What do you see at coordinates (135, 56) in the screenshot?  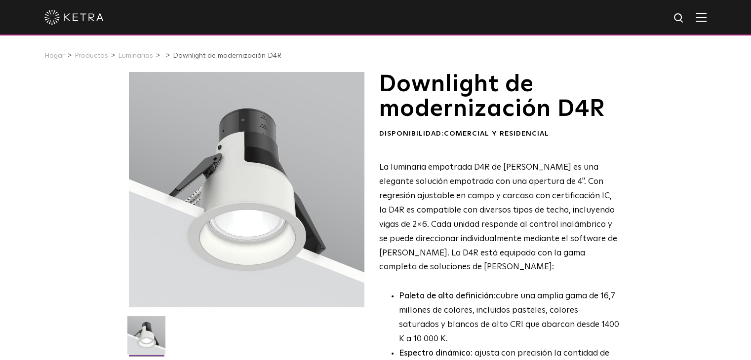 I see `a: Luminarias` at bounding box center [135, 56].